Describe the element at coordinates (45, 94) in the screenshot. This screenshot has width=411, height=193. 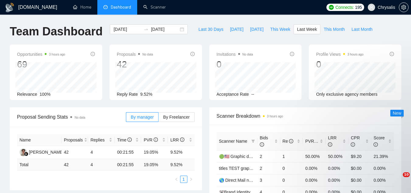
I see `span: 100%` at that location.